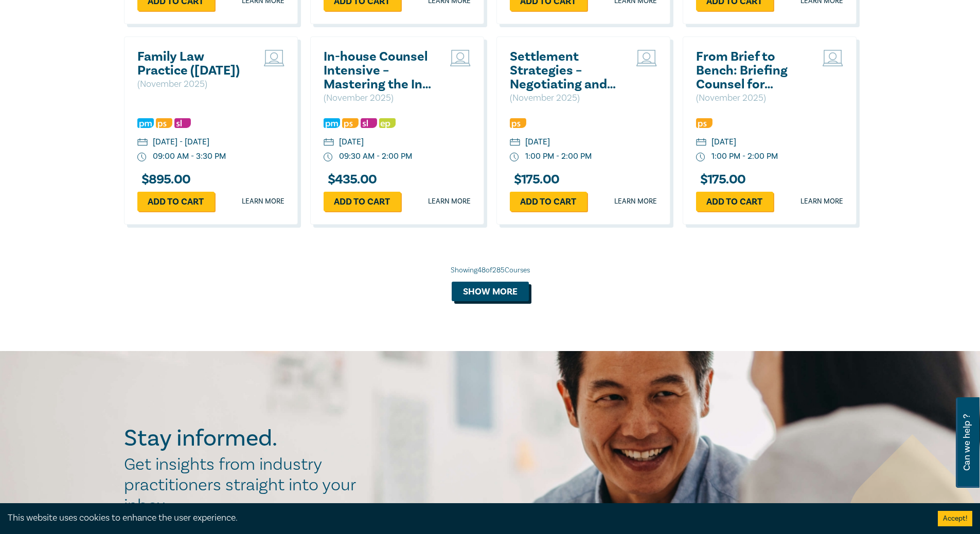  Describe the element at coordinates (376, 156) in the screenshot. I see `div: 09:30 AM - 2:00 PM` at that location.